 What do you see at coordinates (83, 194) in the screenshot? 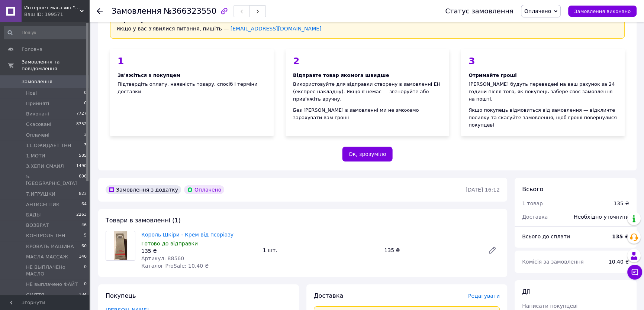
I see `span: 823` at bounding box center [83, 194].